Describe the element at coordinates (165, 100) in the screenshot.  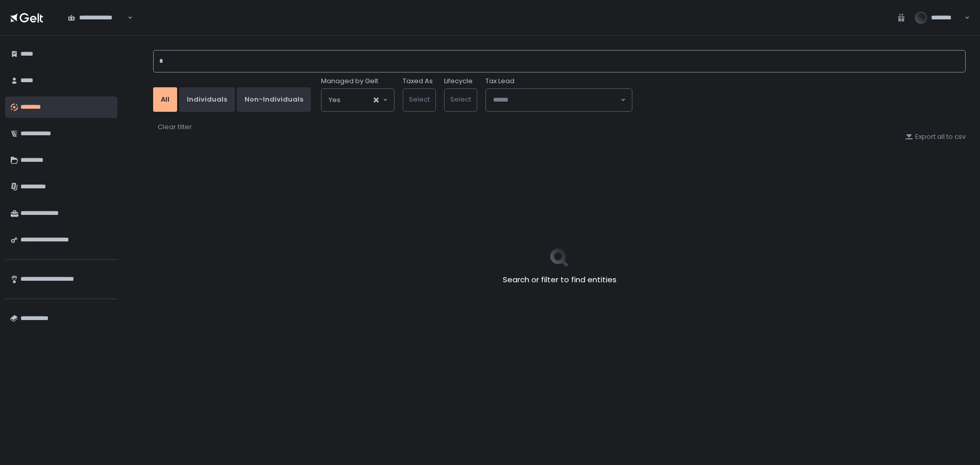
I see `button: All` at that location.